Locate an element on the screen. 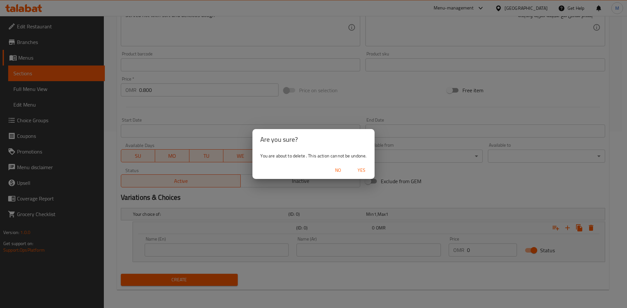 The height and width of the screenshot is (308, 627). h2: Are you sure? is located at coordinates (313, 140).